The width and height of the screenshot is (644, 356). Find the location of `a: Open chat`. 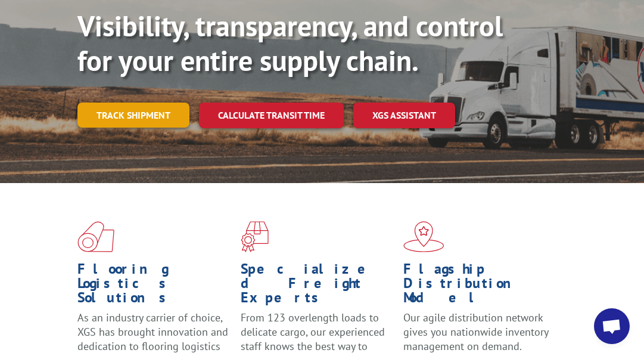

a: Open chat is located at coordinates (612, 326).